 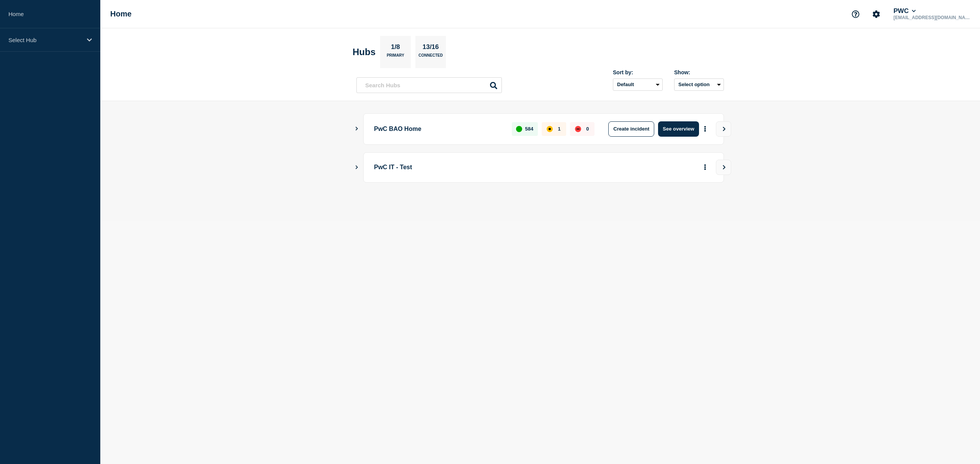 I want to click on h2: Hubs, so click(x=364, y=52).